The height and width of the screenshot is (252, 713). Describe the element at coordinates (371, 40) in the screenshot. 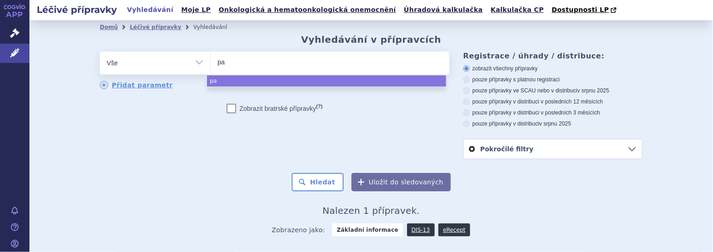

I see `h2: Vyhledávání v přípravcích` at that location.